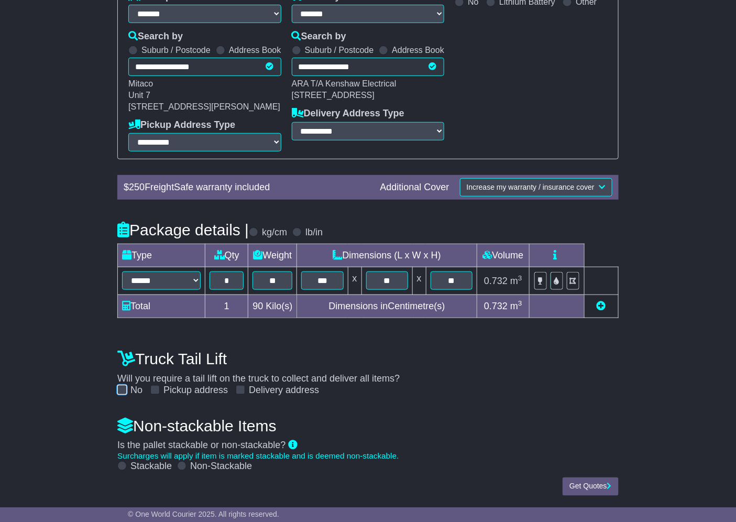  Describe the element at coordinates (368, 456) in the screenshot. I see `div: Surcharges will apply if item is marked stackable and is deemed non-stackable.` at that location.